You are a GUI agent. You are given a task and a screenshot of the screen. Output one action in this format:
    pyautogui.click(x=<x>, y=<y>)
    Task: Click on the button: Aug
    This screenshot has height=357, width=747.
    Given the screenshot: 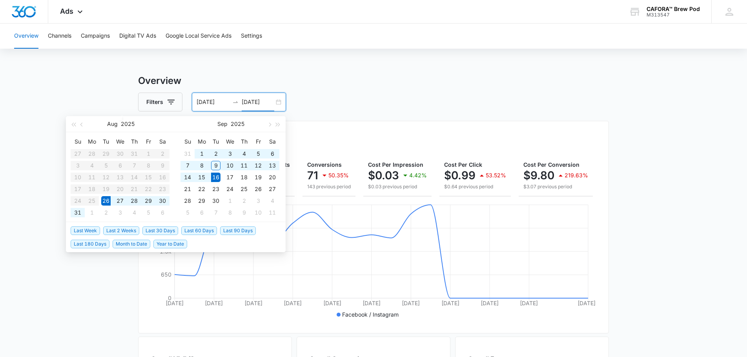 What is the action you would take?
    pyautogui.click(x=112, y=124)
    